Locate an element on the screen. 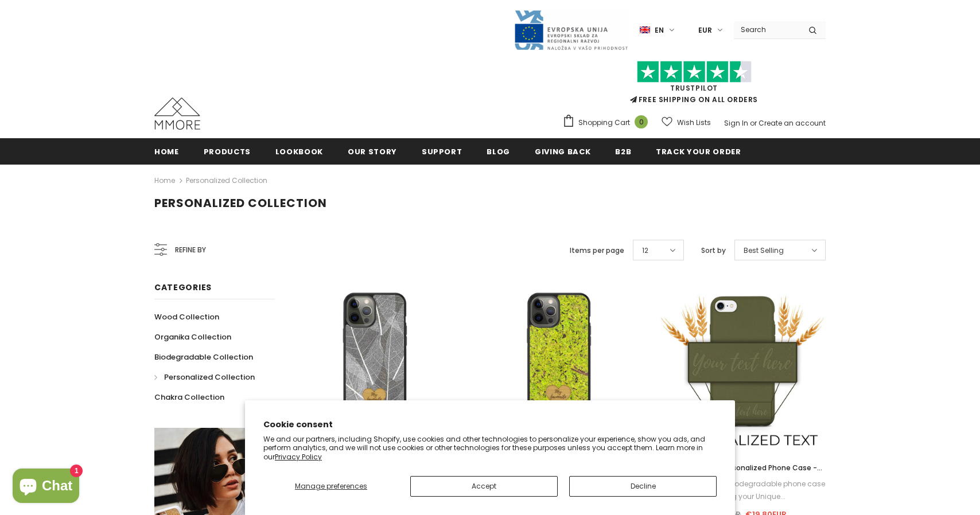  span: Best Selling is located at coordinates (763, 251).